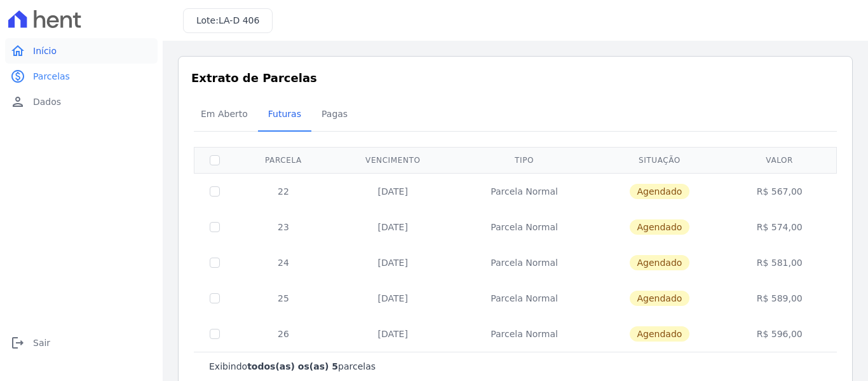  Describe the element at coordinates (780, 160) in the screenshot. I see `th: Valor` at that location.